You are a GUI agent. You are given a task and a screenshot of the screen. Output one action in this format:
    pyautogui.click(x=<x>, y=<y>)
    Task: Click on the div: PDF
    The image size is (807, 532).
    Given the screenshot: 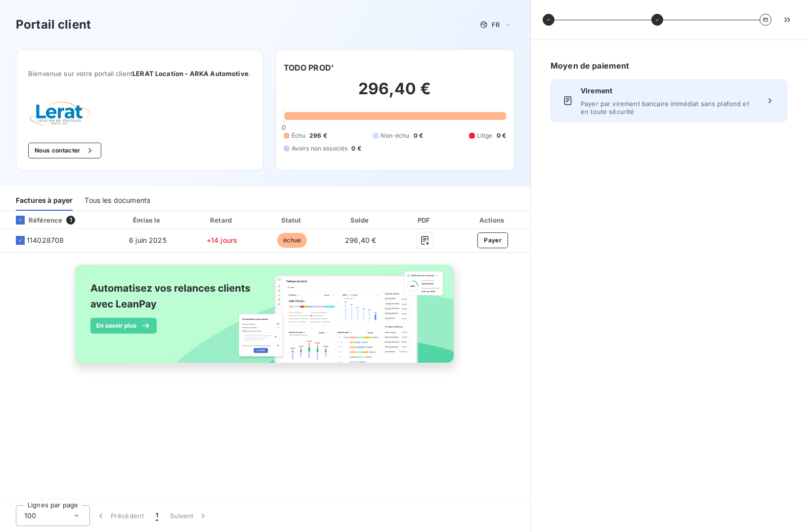 What is the action you would take?
    pyautogui.click(x=425, y=220)
    